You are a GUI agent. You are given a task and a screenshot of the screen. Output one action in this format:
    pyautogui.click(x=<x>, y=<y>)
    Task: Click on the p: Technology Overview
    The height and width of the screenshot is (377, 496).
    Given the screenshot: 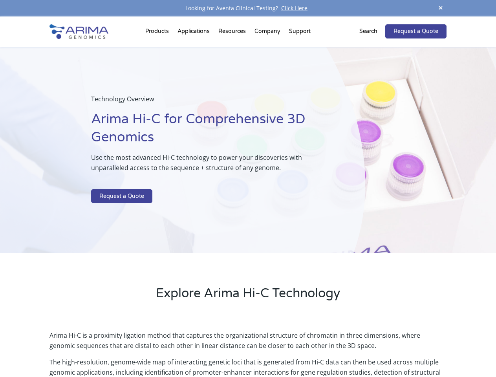 What is the action you would take?
    pyautogui.click(x=208, y=102)
    